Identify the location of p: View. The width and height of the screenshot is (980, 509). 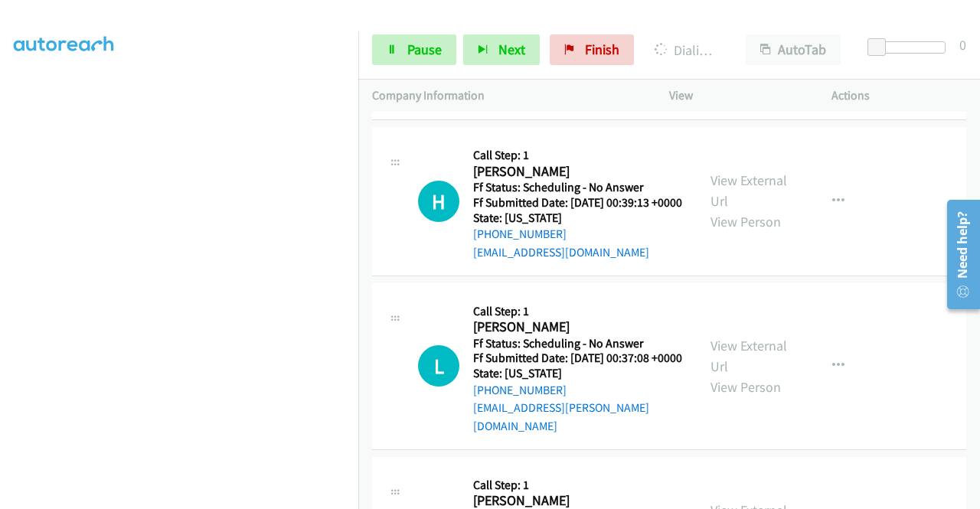
(736, 96).